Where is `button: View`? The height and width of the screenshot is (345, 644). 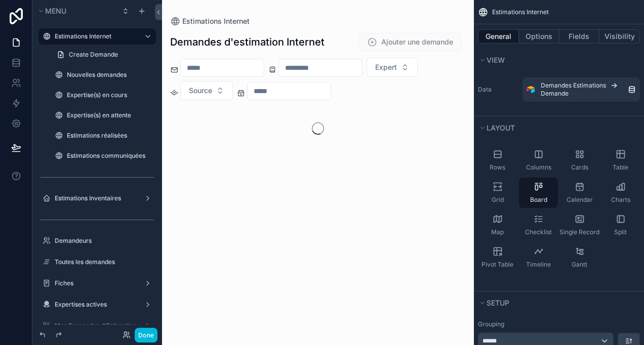 button: View is located at coordinates (556, 61).